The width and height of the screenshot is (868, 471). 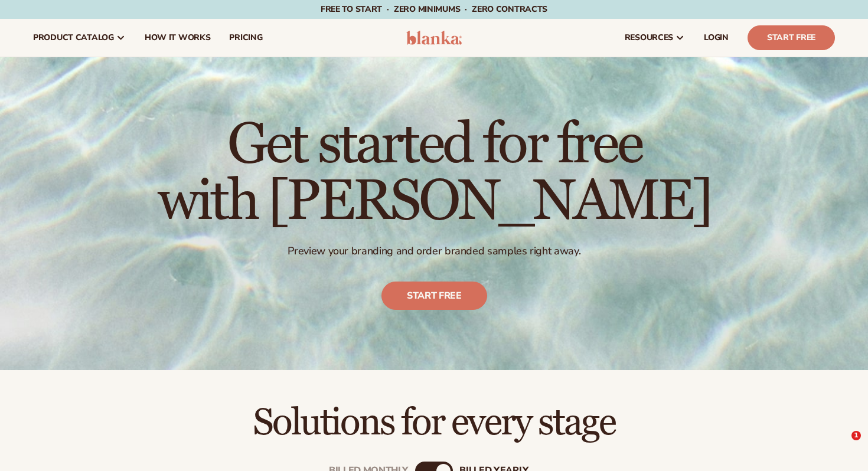 I want to click on span: LOGIN, so click(x=716, y=38).